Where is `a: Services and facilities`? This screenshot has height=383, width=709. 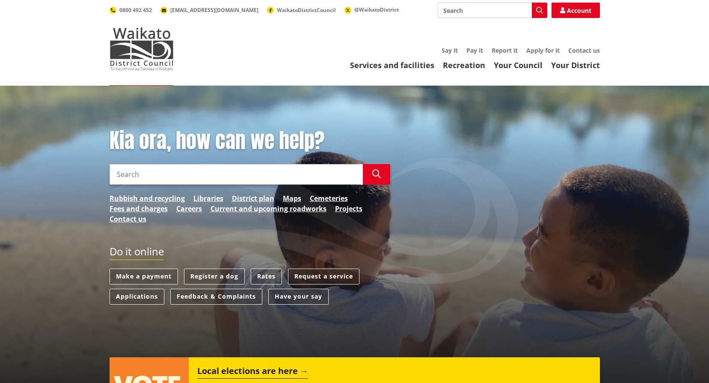
a: Services and facilities is located at coordinates (392, 65).